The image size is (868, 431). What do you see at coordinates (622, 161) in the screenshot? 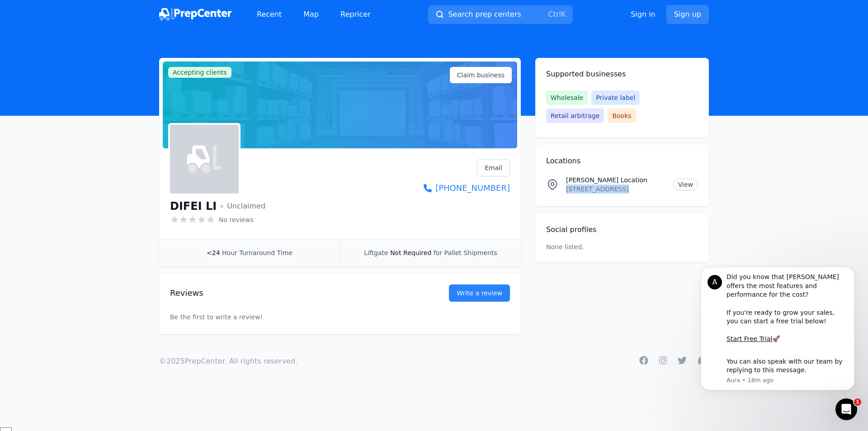
I see `h2: Locations` at bounding box center [622, 161].